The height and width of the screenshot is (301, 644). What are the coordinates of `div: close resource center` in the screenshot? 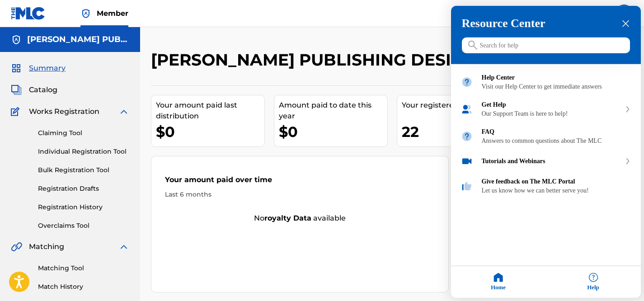 It's located at (626, 24).